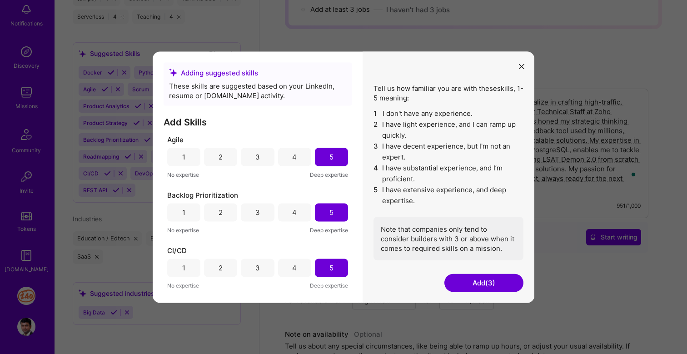 This screenshot has width=687, height=354. What do you see at coordinates (449, 195) in the screenshot?
I see `li: I have extensive experience, and deep expertise.` at bounding box center [449, 195].